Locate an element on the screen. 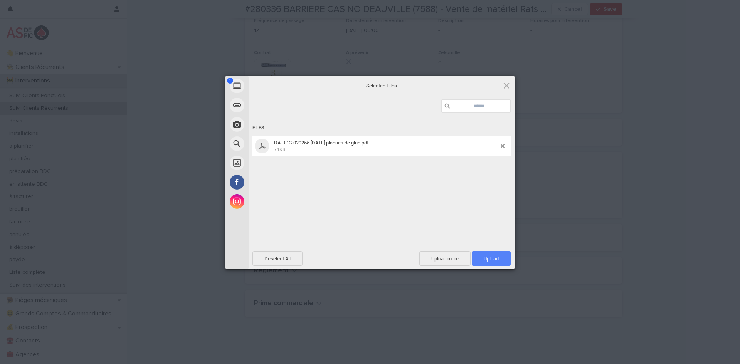 The width and height of the screenshot is (740, 364). span: Upload is located at coordinates (491, 258).